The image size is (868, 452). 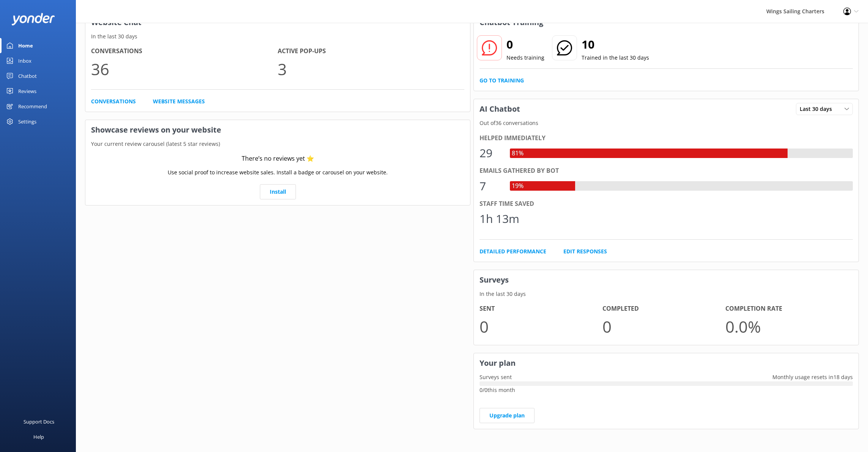 I want to click on h4: Active Pop-ups, so click(x=371, y=51).